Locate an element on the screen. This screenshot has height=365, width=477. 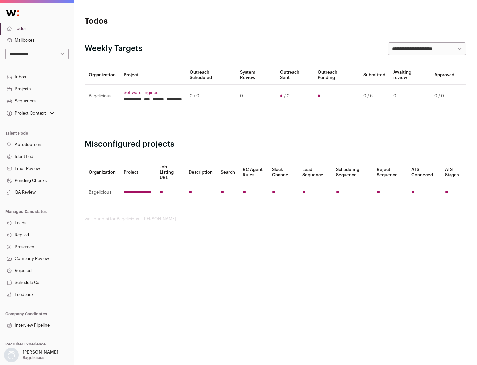
th: Approved is located at coordinates (444, 75).